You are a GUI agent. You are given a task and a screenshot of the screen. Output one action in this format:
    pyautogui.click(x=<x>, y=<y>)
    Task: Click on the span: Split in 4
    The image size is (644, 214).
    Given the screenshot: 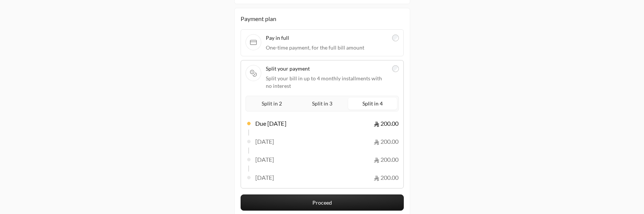 What is the action you would take?
    pyautogui.click(x=372, y=103)
    